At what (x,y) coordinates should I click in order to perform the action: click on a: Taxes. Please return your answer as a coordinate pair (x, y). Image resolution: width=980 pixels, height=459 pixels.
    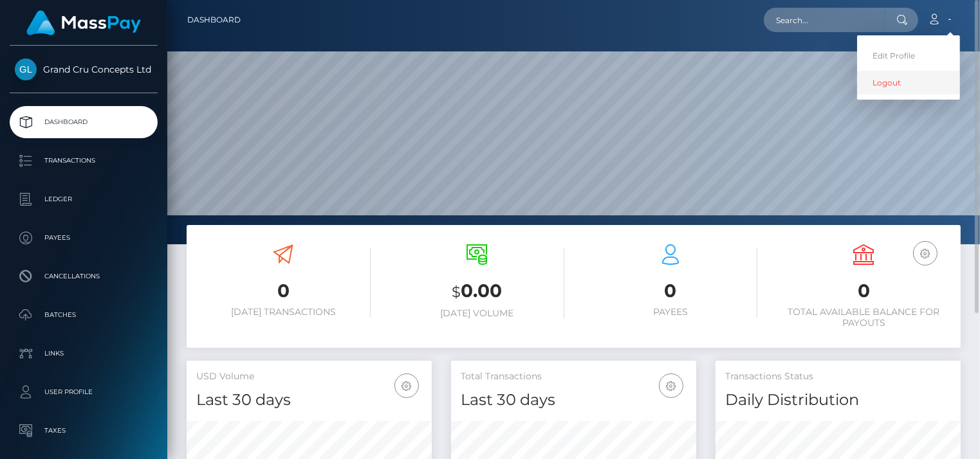
    Looking at the image, I should click on (83, 431).